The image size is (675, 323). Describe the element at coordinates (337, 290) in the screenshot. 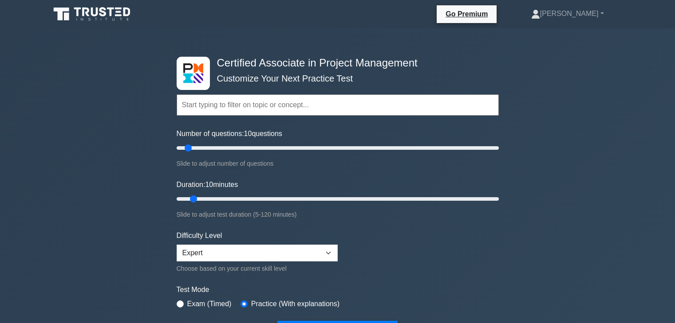

I see `label: Test Mode` at that location.